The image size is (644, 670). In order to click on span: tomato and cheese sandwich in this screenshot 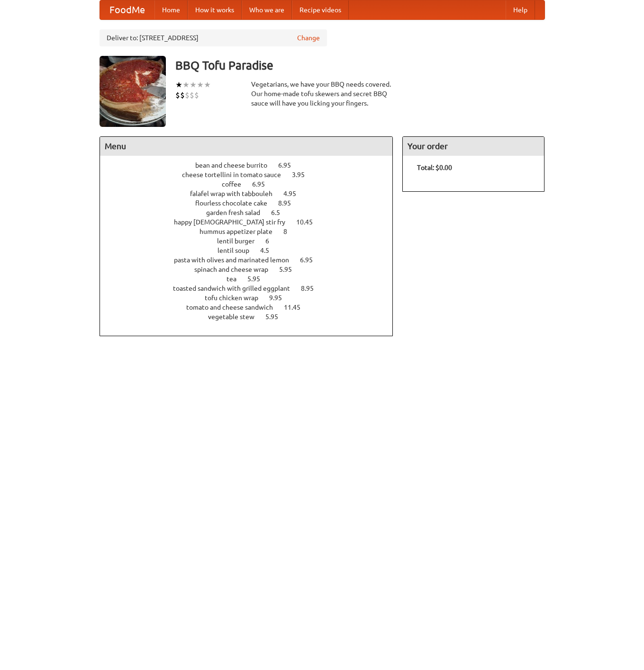, I will do `click(234, 308)`.